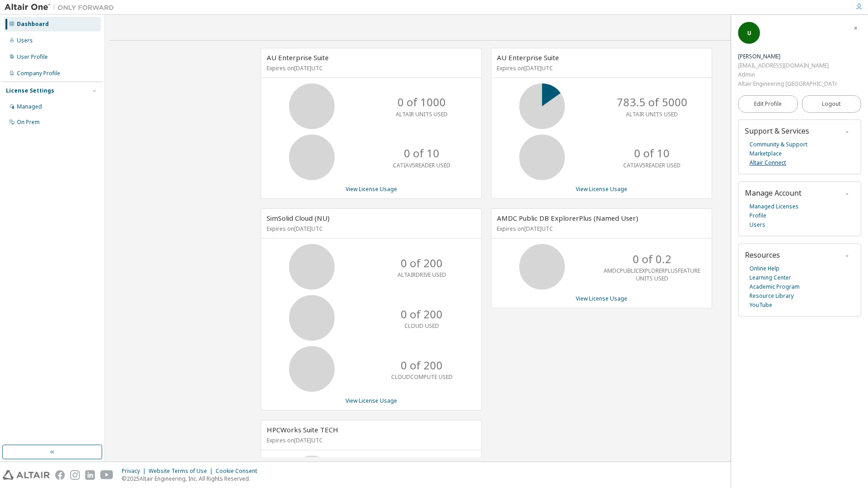 This screenshot has height=488, width=868. What do you see at coordinates (652, 259) in the screenshot?
I see `p: 0 of 0.2` at bounding box center [652, 259].